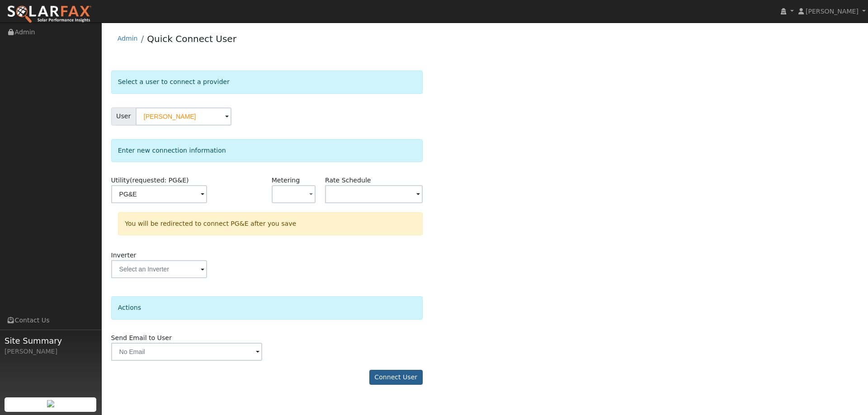 This screenshot has height=415, width=868. I want to click on label: Send Email to User, so click(141, 339).